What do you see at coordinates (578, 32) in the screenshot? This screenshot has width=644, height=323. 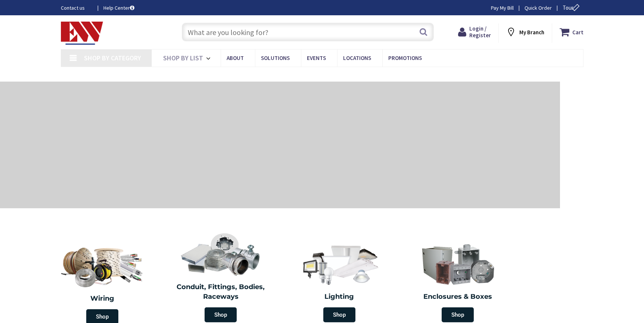 I see `strong: Cart` at bounding box center [578, 32].